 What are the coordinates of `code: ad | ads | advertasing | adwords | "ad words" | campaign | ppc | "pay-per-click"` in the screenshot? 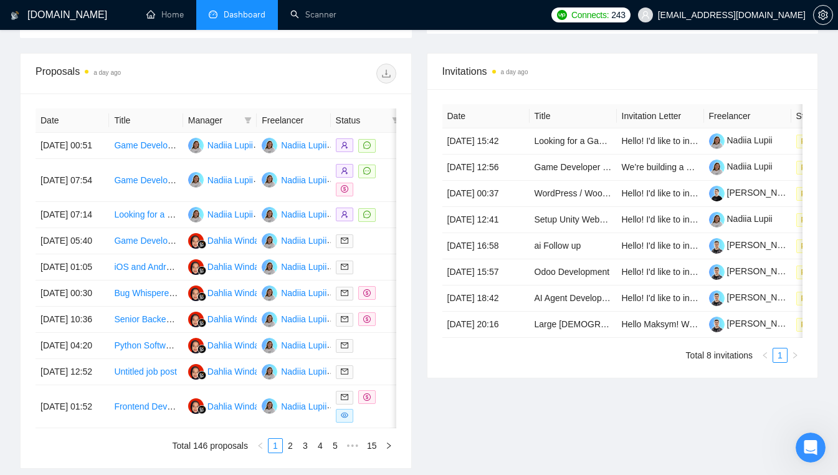 It's located at (126, 58).